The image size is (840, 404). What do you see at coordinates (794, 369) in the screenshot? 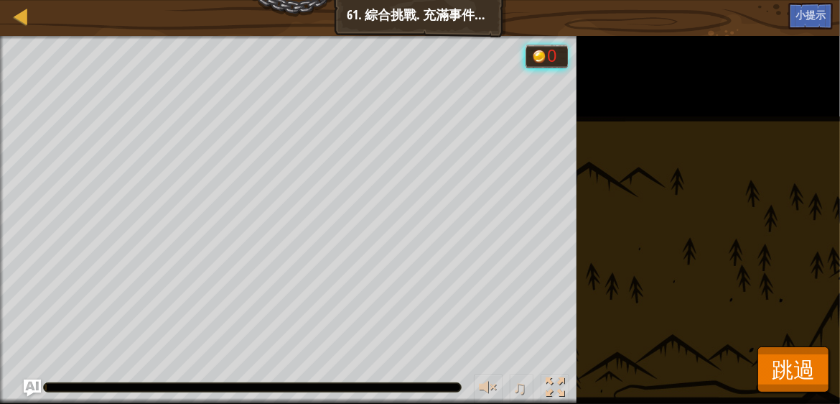
I see `button: 跳過` at bounding box center [794, 369].